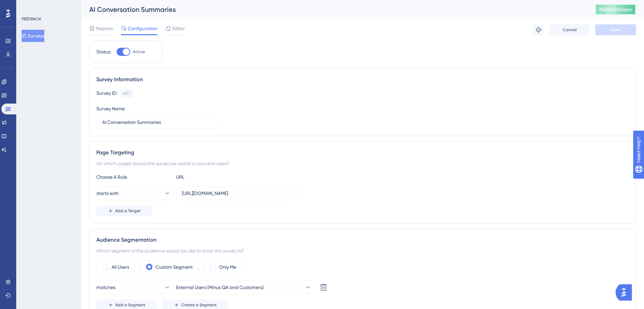  I want to click on div: Survey Name, so click(111, 109).